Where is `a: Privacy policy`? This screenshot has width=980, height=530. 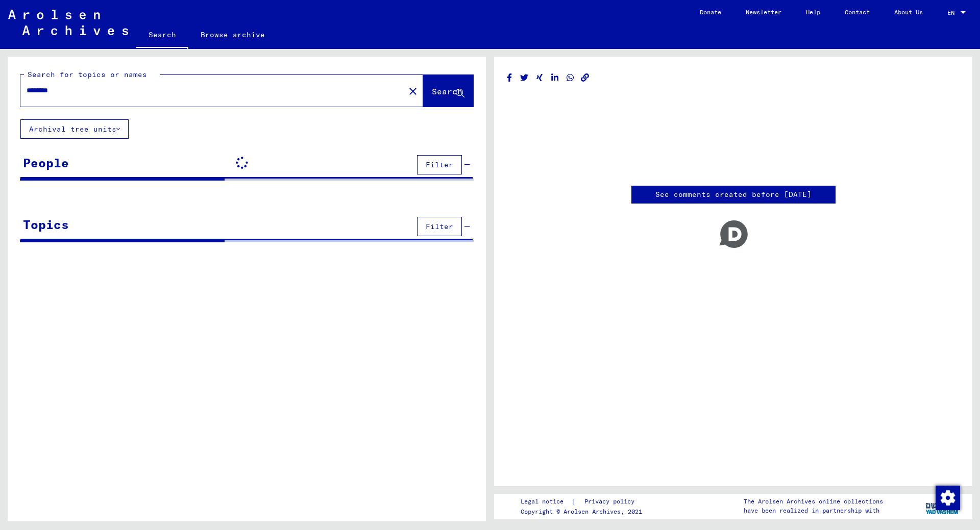
a: Privacy policy is located at coordinates (612, 501).